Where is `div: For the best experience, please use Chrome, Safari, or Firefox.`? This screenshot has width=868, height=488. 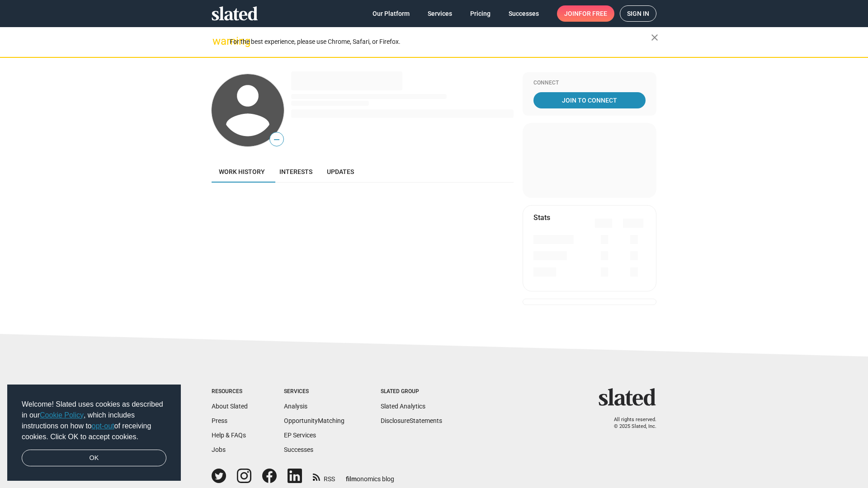 div: For the best experience, please use Chrome, Safari, or Firefox. is located at coordinates (441, 41).